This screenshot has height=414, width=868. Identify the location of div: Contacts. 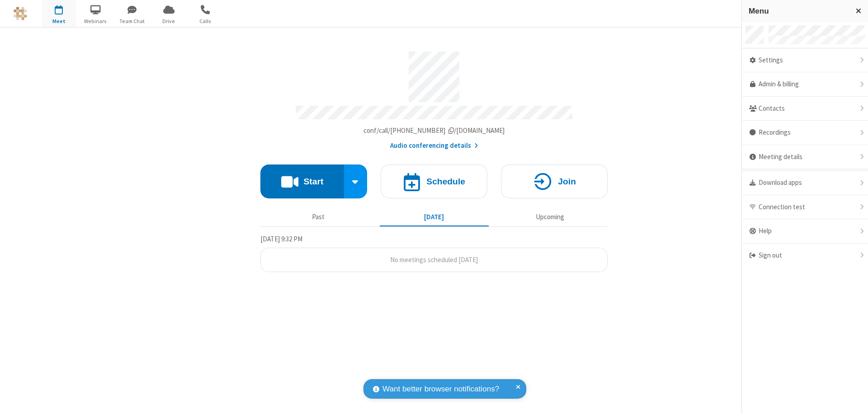
(804, 109).